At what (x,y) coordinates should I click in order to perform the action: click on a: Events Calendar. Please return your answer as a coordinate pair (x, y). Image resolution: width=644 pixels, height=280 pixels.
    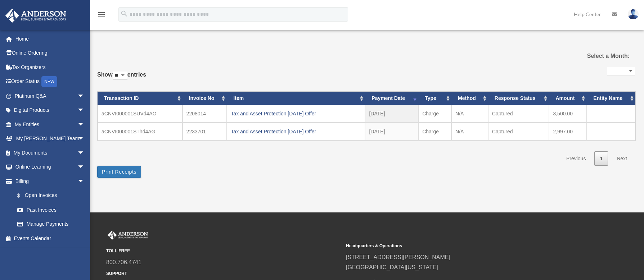
    Looking at the image, I should click on (50, 238).